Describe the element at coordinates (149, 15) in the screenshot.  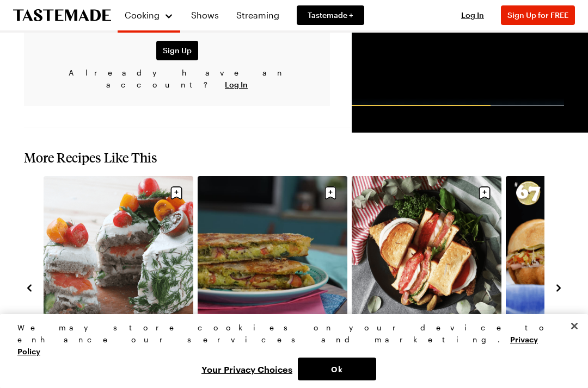
I see `button: Cooking` at that location.